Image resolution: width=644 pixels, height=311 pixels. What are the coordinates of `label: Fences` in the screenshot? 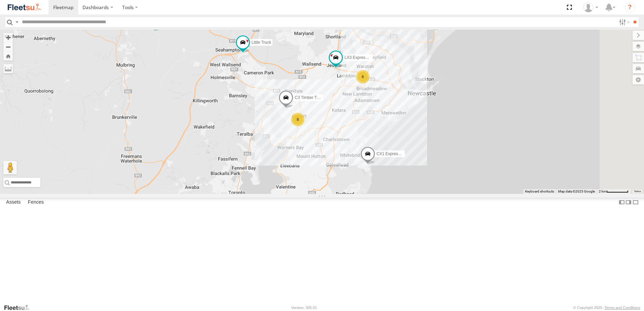 It's located at (35, 202).